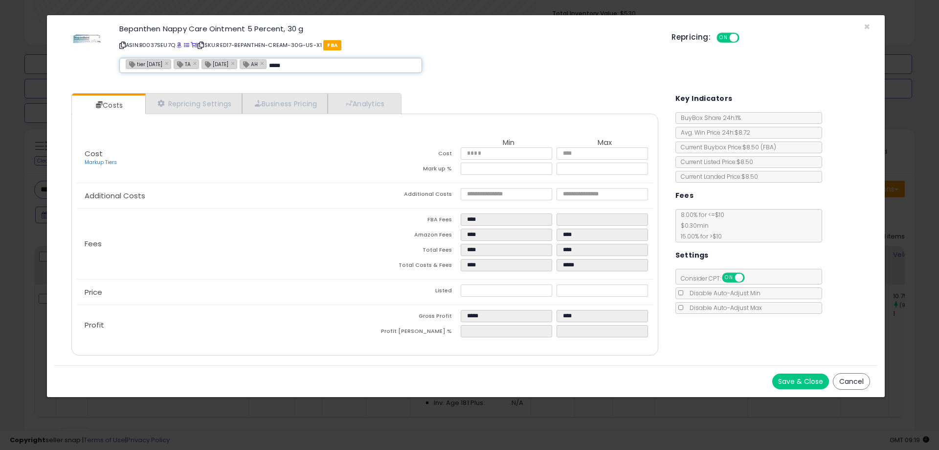 Image resolution: width=939 pixels, height=450 pixels. What do you see at coordinates (715, 161) in the screenshot?
I see `span: Current Listed Price: $8.50` at bounding box center [715, 161].